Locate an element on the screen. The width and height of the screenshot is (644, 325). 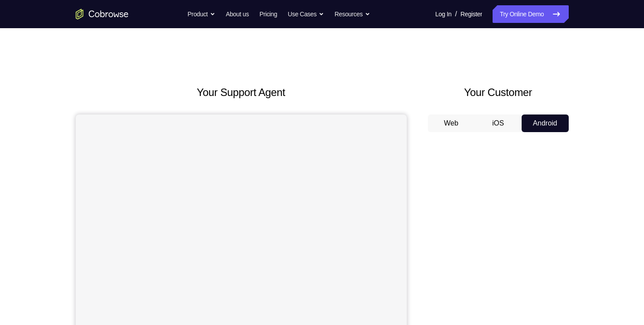
button: Web is located at coordinates (451, 123).